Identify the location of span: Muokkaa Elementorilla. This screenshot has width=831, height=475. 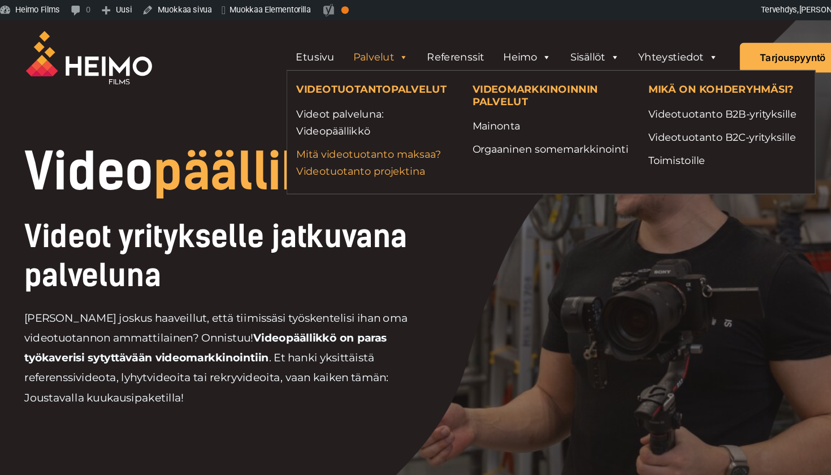
(267, 8).